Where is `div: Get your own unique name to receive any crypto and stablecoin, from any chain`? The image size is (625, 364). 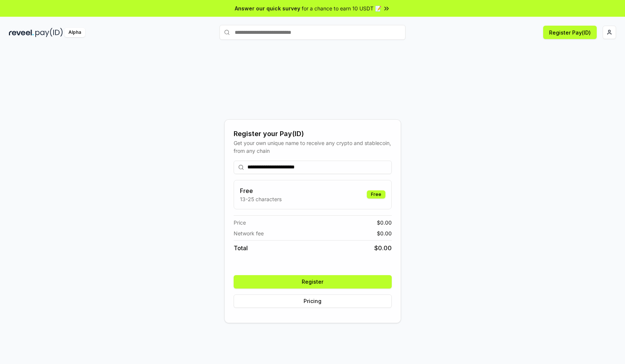
div: Get your own unique name to receive any crypto and stablecoin, from any chain is located at coordinates (312, 147).